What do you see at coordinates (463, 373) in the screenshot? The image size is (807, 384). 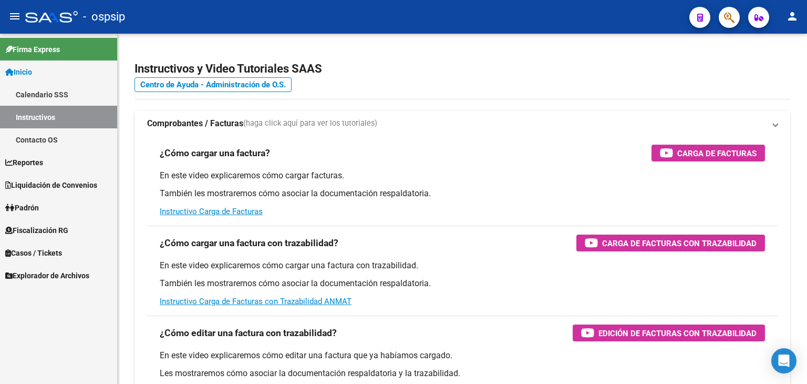 I see `p: Les mostraremos cómo asociar la documentación respaldatoria y la trazabilidad.` at bounding box center [463, 373].